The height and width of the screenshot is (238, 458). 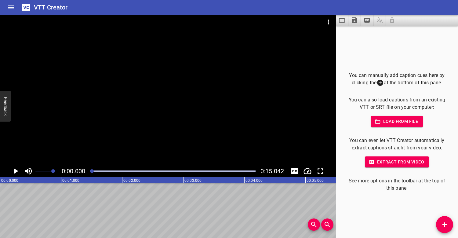 What do you see at coordinates (328, 22) in the screenshot?
I see `button: Video Options` at bounding box center [328, 22].